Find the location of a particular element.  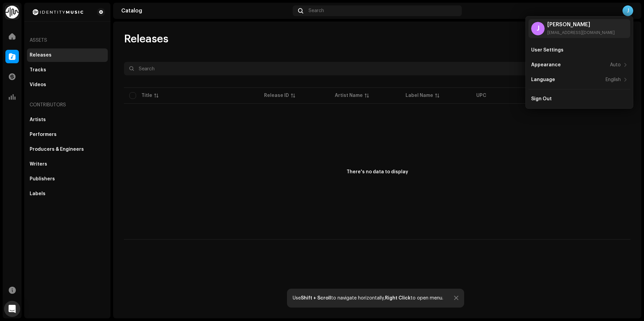

re-m-nav-item: User Settings is located at coordinates (579, 50).